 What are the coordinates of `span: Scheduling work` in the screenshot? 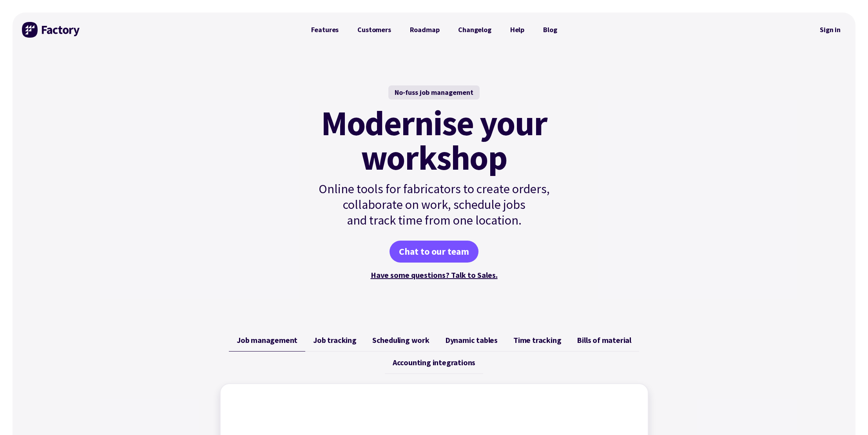 It's located at (401, 340).